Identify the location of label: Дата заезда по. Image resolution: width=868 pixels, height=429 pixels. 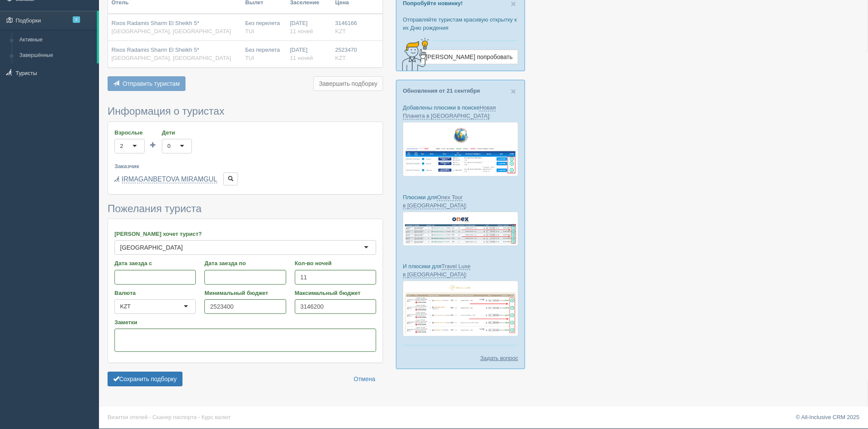
(245, 263).